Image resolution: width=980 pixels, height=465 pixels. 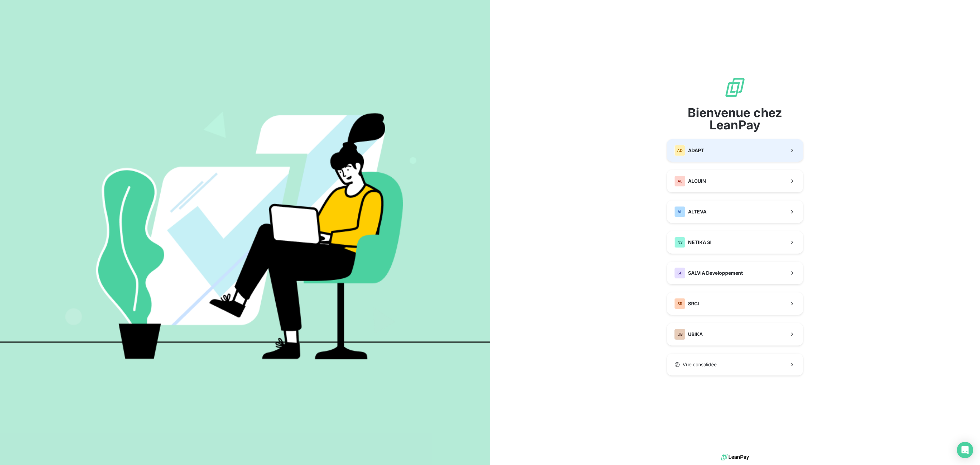 What do you see at coordinates (735, 273) in the screenshot?
I see `button: SDSALVIA Developpement` at bounding box center [735, 273].